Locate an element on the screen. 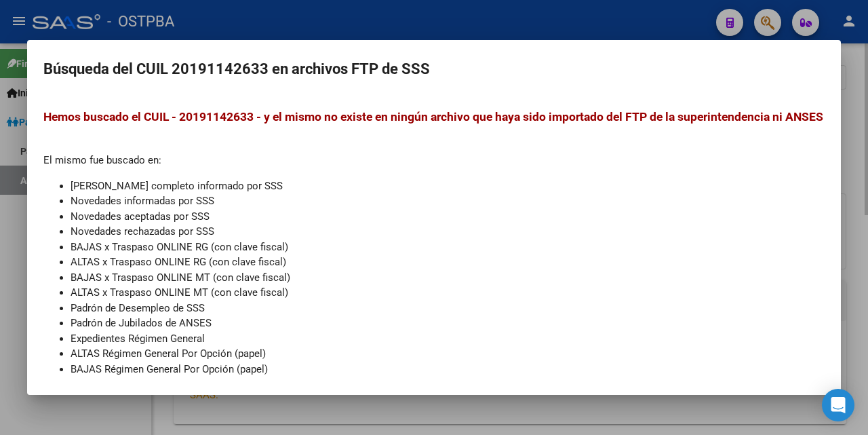 The image size is (868, 435). div: Open Intercom Messenger is located at coordinates (839, 405).